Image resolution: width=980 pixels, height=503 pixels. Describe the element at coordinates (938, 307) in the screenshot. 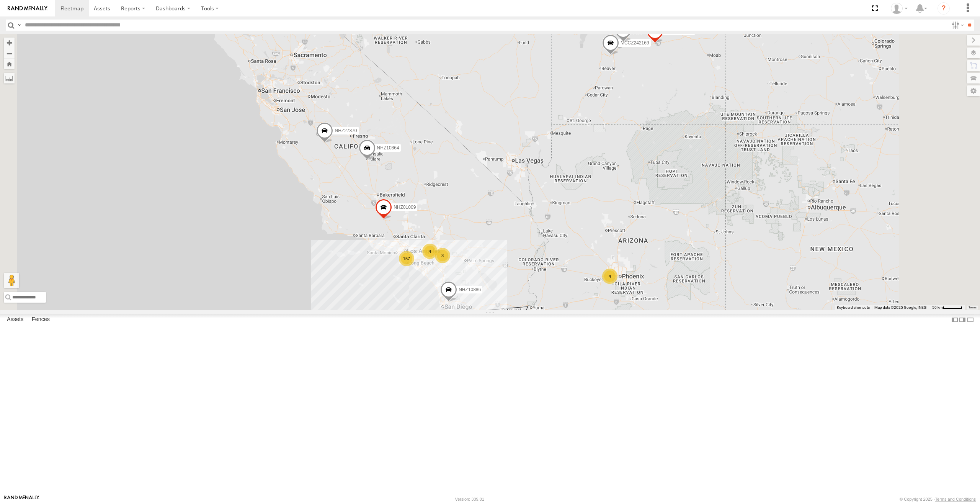

I see `span: 50 km` at that location.